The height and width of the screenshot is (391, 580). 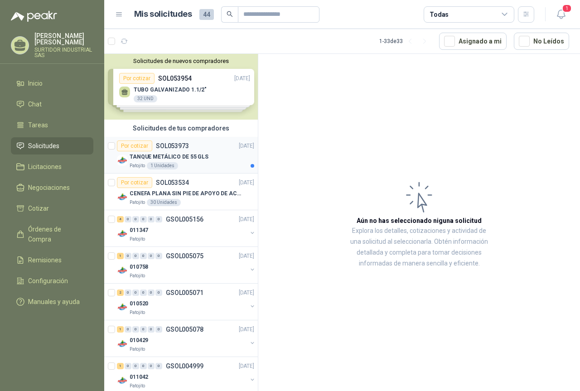 What do you see at coordinates (184, 329) in the screenshot?
I see `p: GSOL005078` at bounding box center [184, 329].